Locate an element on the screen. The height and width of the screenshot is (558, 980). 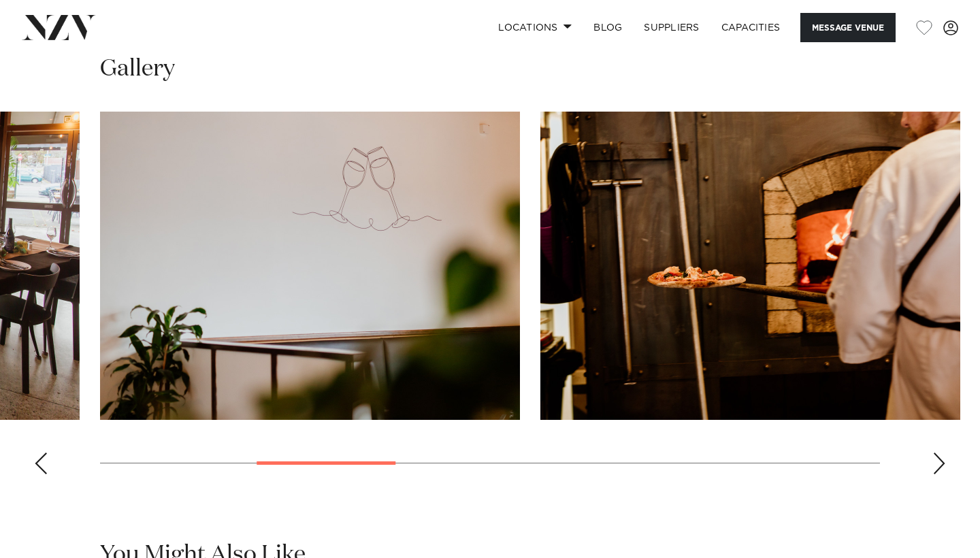
swiper-slide: 4 / 10 is located at coordinates (750, 265).